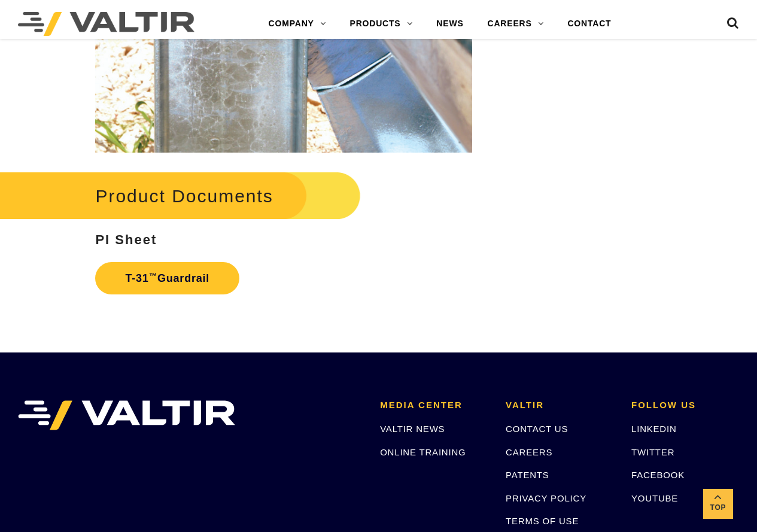  Describe the element at coordinates (527, 474) in the screenshot. I see `a: PATENTS` at that location.